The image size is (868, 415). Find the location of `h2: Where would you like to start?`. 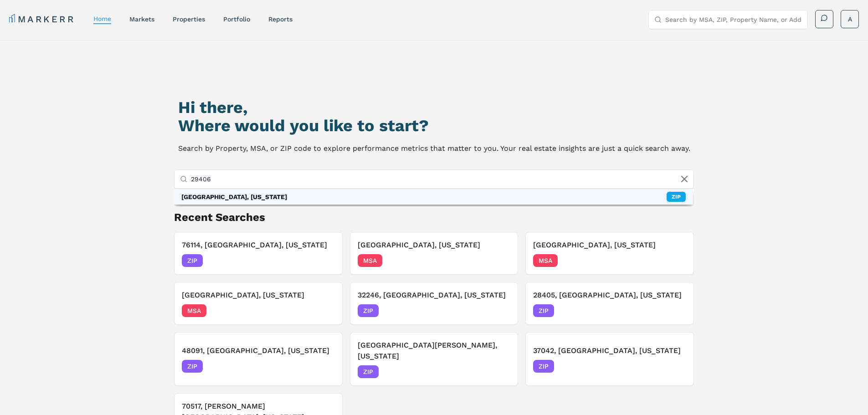

h2: Where would you like to start? is located at coordinates (434, 126).